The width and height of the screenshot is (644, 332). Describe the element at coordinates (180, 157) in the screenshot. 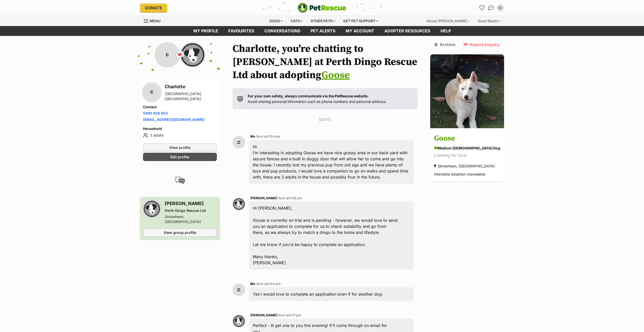

I see `a: Edit profile` at that location.